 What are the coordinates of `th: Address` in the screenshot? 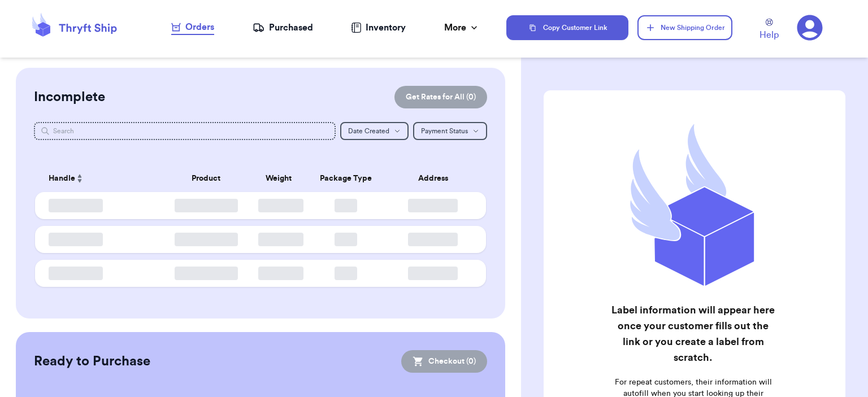 It's located at (436, 179).